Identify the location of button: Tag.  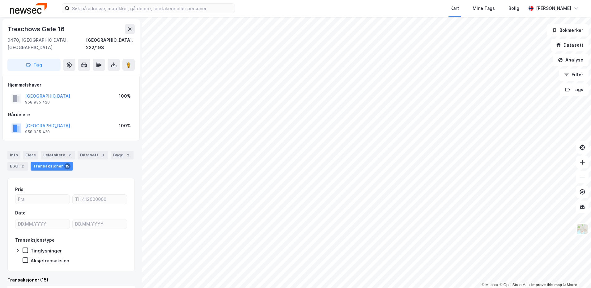
(34, 65).